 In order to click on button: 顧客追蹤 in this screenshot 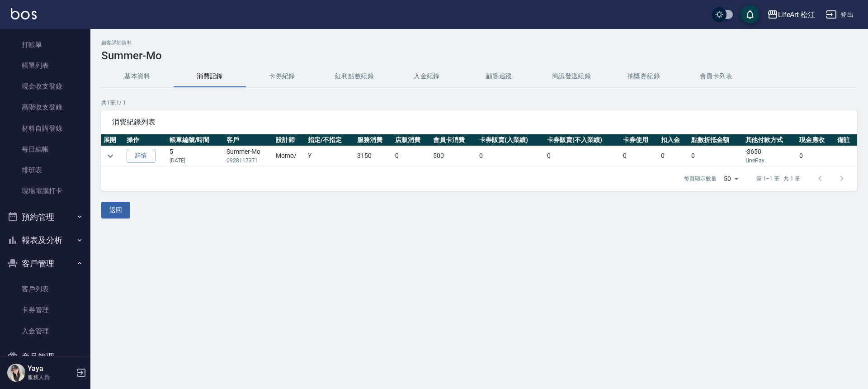, I will do `click(499, 77)`.